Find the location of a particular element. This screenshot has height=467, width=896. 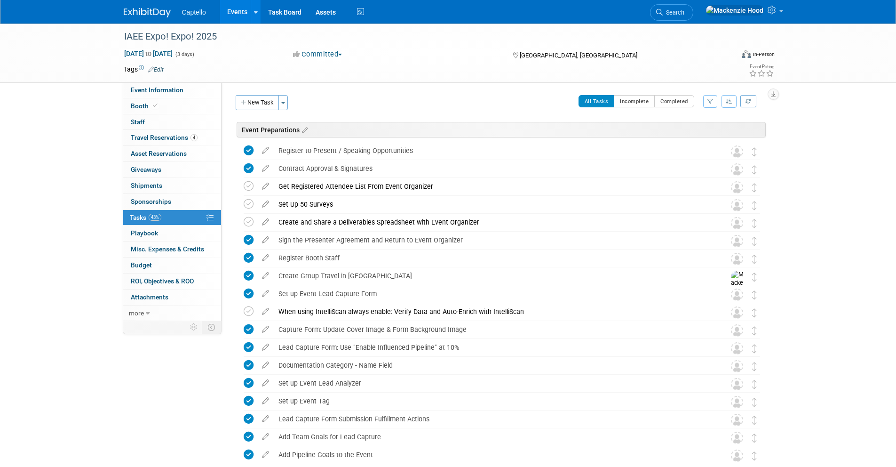

div: Set up Event Tag is located at coordinates (493, 401).